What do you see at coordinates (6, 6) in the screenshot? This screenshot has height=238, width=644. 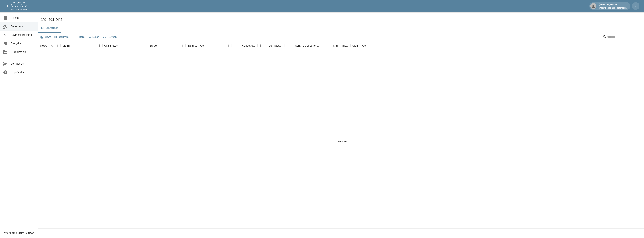 I see `button: open drawer` at bounding box center [6, 6].